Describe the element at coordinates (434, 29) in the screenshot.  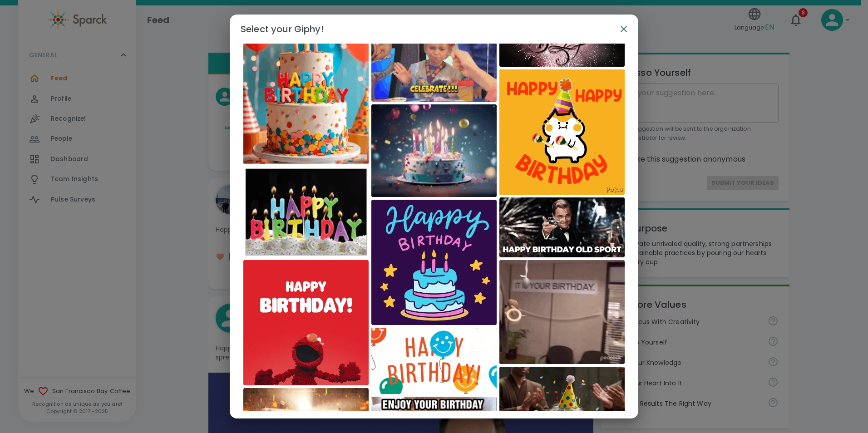
I see `h2: Select your Giphy!` at that location.